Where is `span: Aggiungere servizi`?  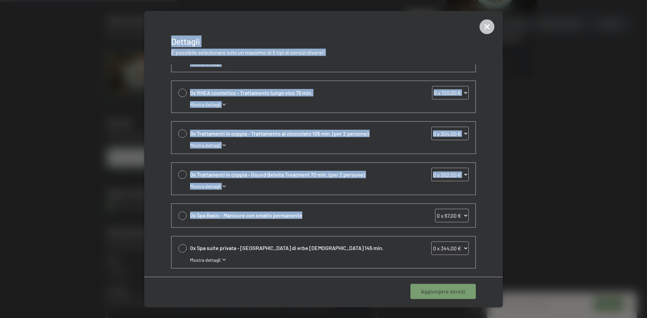 span: Aggiungere servizi is located at coordinates (443, 292).